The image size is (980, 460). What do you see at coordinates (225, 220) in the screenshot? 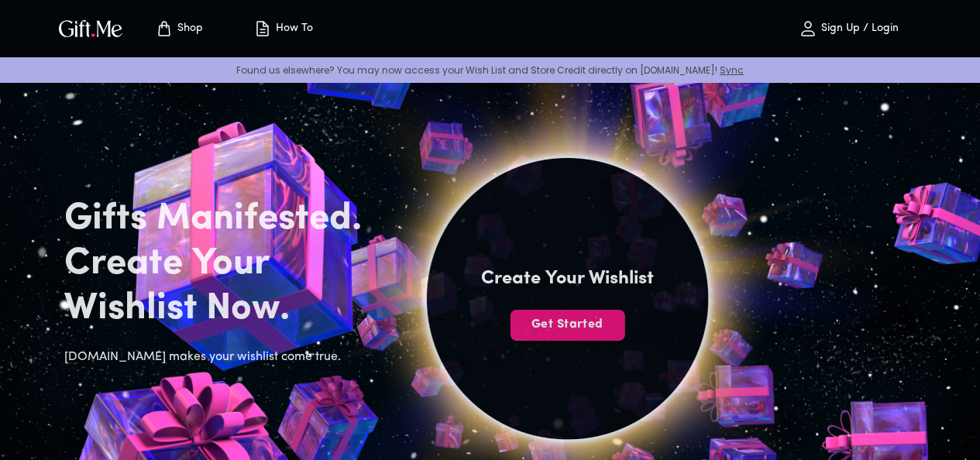
I see `h2: Gifts Manifested.` at bounding box center [225, 220].